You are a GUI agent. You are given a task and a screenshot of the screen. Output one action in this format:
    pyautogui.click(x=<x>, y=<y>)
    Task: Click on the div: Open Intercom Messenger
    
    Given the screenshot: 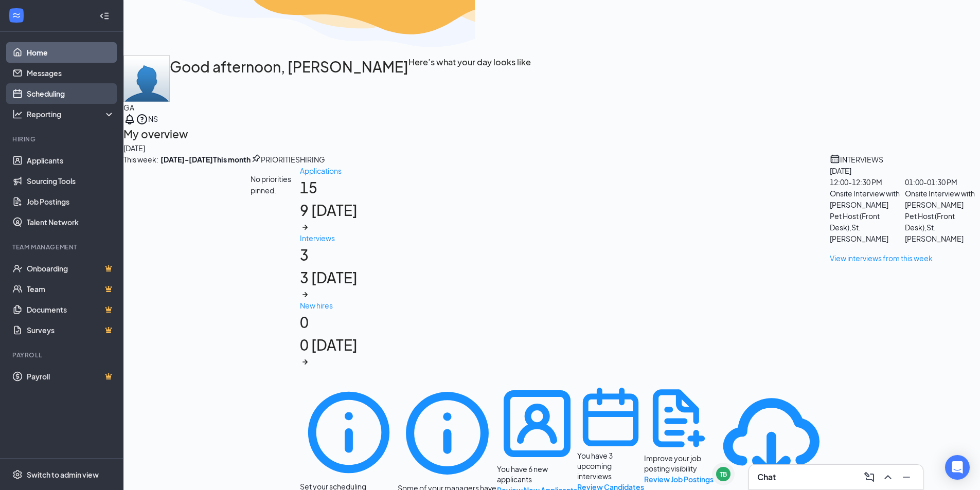 What is the action you would take?
    pyautogui.click(x=957, y=467)
    